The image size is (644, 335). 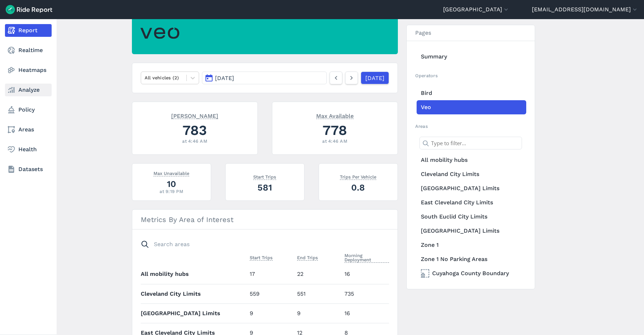 What do you see at coordinates (471, 203) in the screenshot?
I see `a: East Cleveland City Limits` at bounding box center [471, 203].